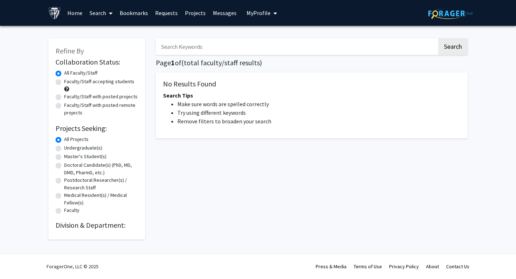 The image size is (516, 279). I want to click on label: Faculty/Staff accepting students, so click(99, 81).